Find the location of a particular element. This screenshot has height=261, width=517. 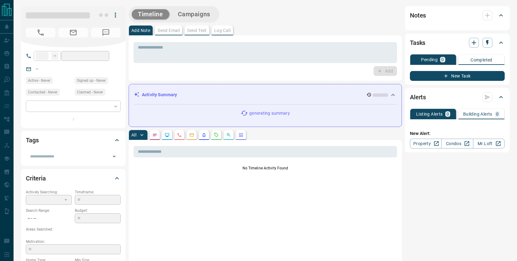

button: Campaigns is located at coordinates (194, 14).